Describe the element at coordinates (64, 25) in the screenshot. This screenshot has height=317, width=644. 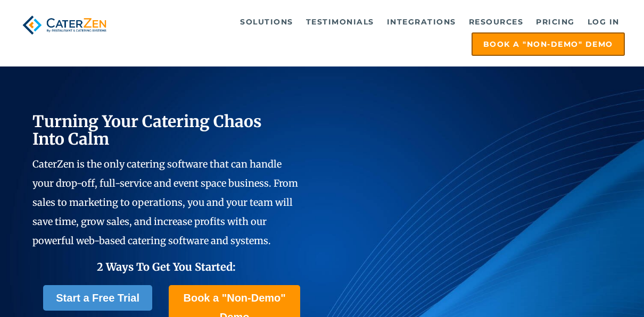
I see `img: caterzen` at that location.